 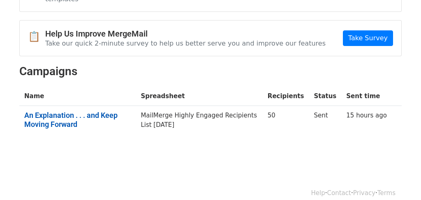 What do you see at coordinates (185, 34) in the screenshot?
I see `h4: Help Us Improve MergeMail` at bounding box center [185, 34].